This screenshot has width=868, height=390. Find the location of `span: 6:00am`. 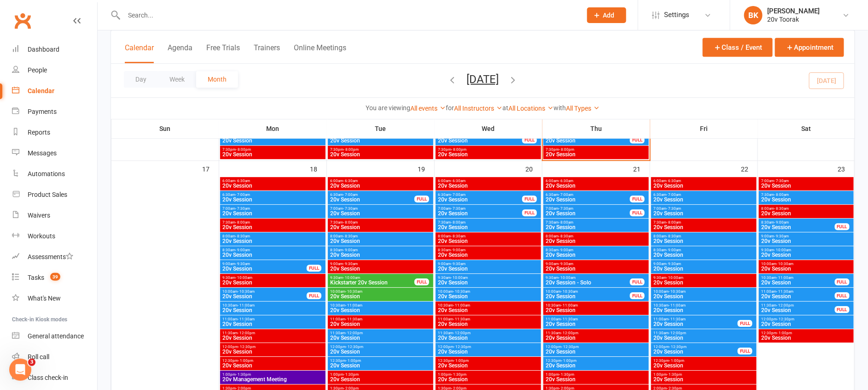

span: 6:00am is located at coordinates (596, 181).